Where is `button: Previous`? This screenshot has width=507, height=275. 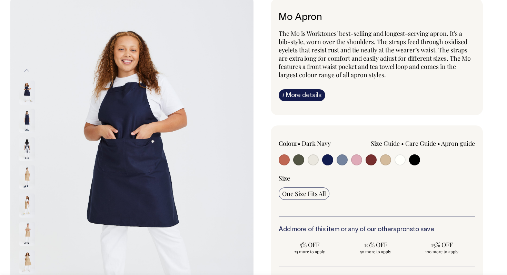
button: Previous is located at coordinates (27, 71).